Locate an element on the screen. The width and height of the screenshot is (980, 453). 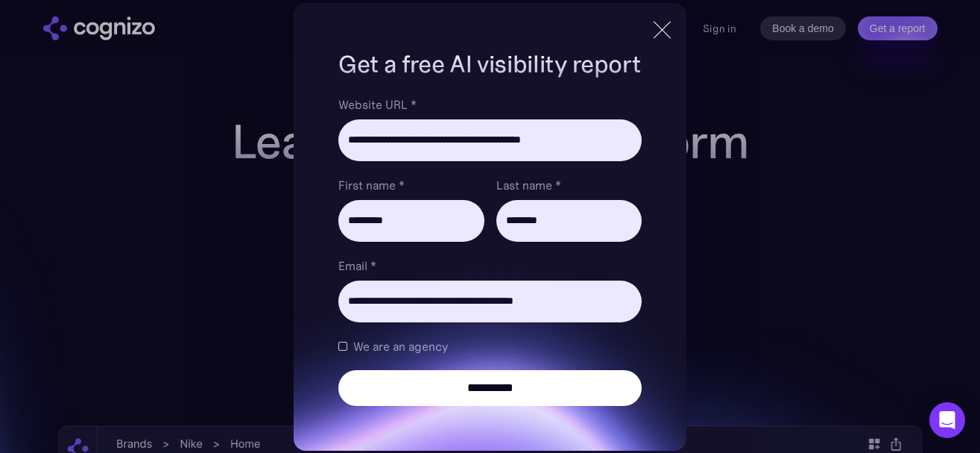
label: Last name * is located at coordinates (569, 185).